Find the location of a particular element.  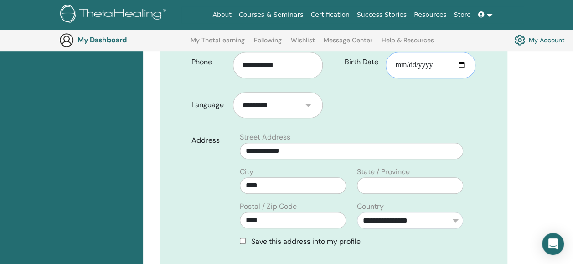

label: State / Province is located at coordinates (383, 172).